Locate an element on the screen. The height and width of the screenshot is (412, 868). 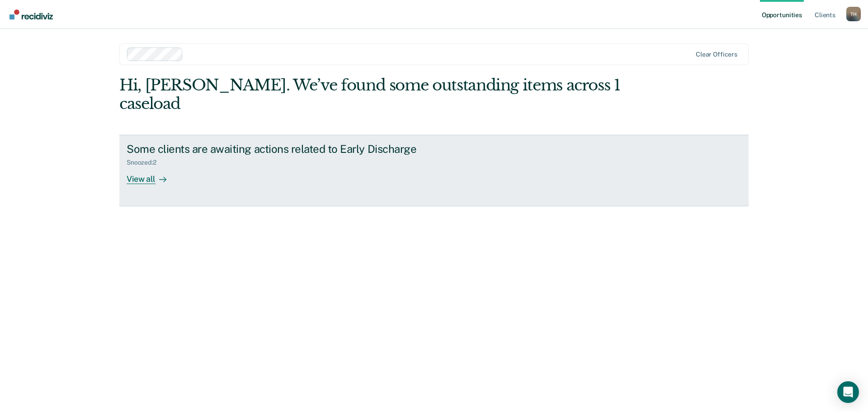
div: View all is located at coordinates (152, 175).